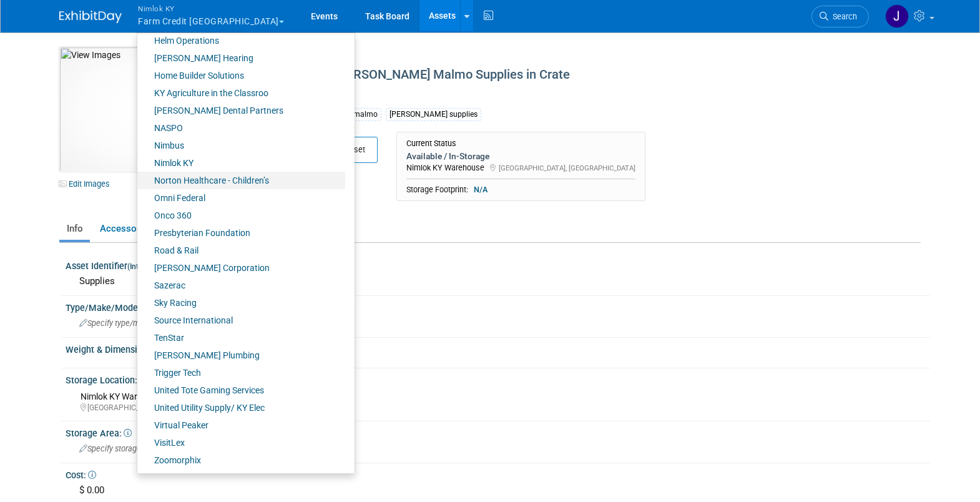  What do you see at coordinates (497, 473) in the screenshot?
I see `div: Cost:` at bounding box center [497, 473].